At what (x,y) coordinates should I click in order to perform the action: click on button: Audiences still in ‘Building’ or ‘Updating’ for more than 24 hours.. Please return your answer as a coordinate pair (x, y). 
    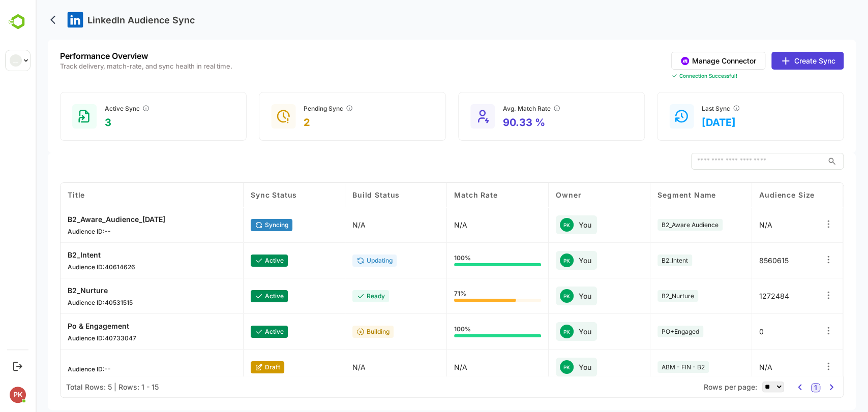
    Looking at the image, I should click on (314, 109).